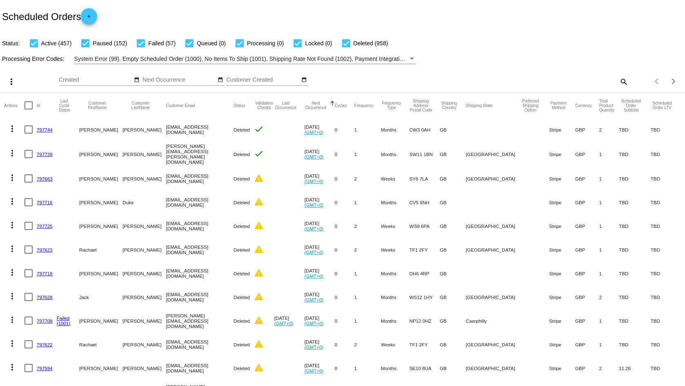  What do you see at coordinates (318, 43) in the screenshot?
I see `span: Locked (0)` at bounding box center [318, 43].